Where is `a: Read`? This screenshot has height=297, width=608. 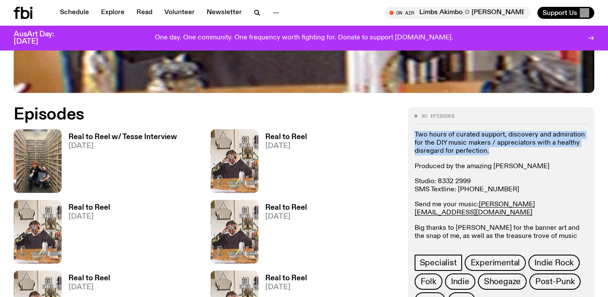
a: Read is located at coordinates (144, 13).